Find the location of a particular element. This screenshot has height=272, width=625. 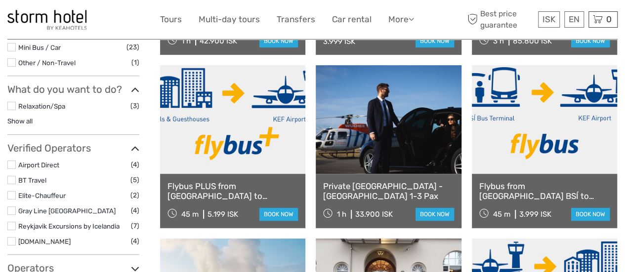

div: 42.900 ISK is located at coordinates (218, 41).